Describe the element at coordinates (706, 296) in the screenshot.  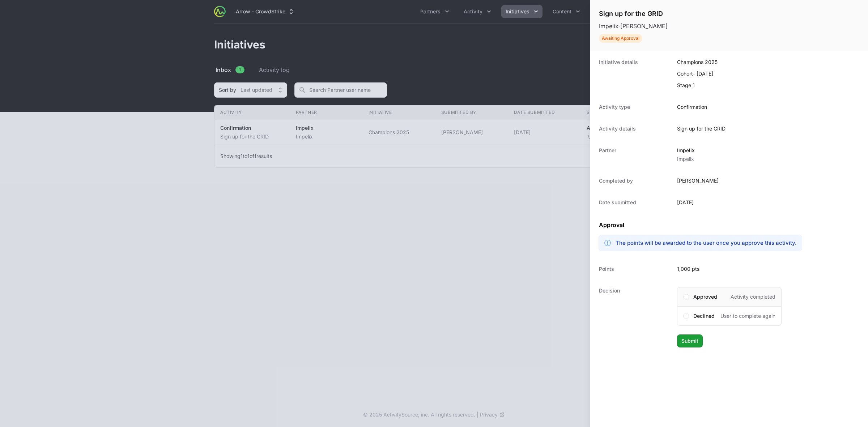
I see `span: Approved` at that location.